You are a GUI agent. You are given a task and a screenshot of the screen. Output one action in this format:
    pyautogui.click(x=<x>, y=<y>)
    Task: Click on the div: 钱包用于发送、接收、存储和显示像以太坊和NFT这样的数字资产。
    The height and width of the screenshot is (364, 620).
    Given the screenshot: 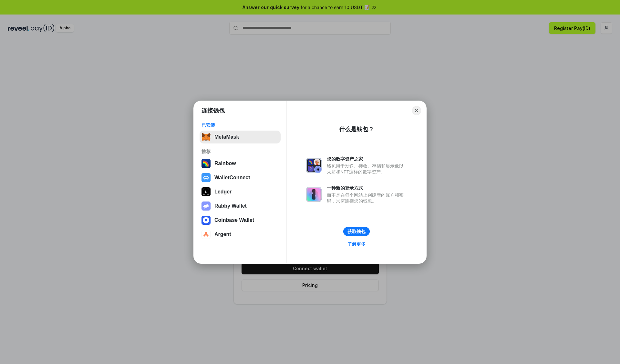 What is the action you would take?
    pyautogui.click(x=367, y=169)
    